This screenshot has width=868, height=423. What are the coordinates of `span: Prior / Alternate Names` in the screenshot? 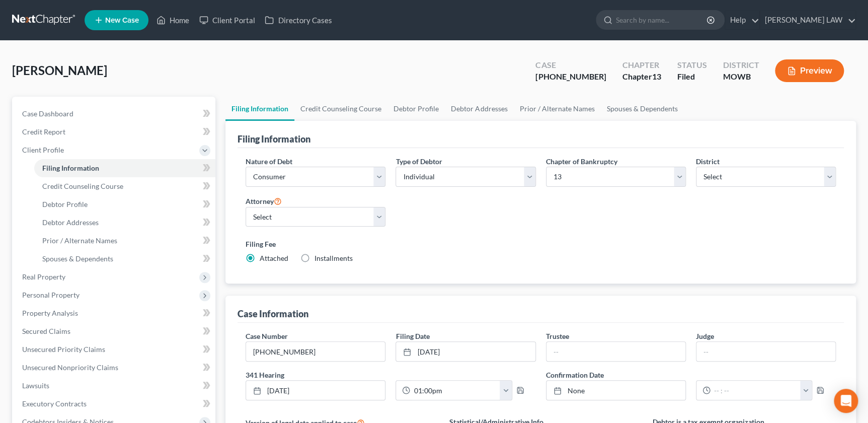 It's located at (79, 240).